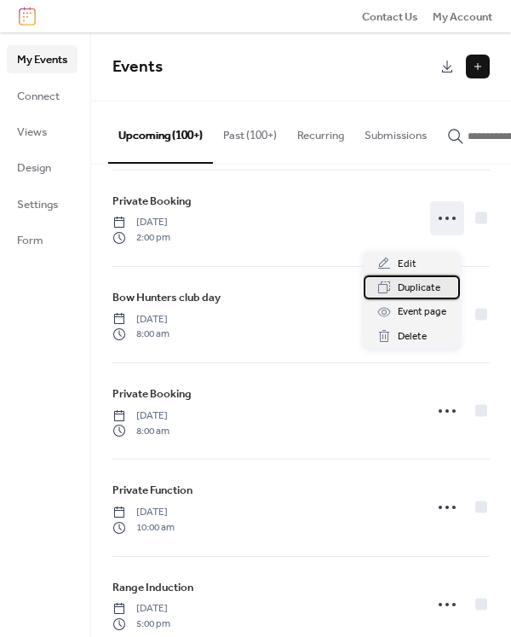  Describe the element at coordinates (407, 264) in the screenshot. I see `span: Edit` at that location.